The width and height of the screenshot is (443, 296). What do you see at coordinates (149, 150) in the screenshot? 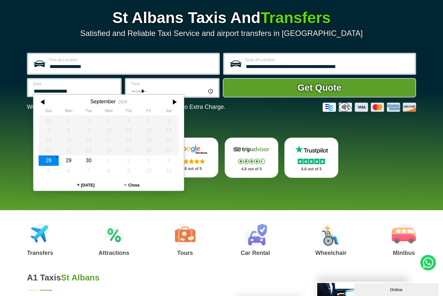
I see `div: 26 September 2025` at bounding box center [149, 150].